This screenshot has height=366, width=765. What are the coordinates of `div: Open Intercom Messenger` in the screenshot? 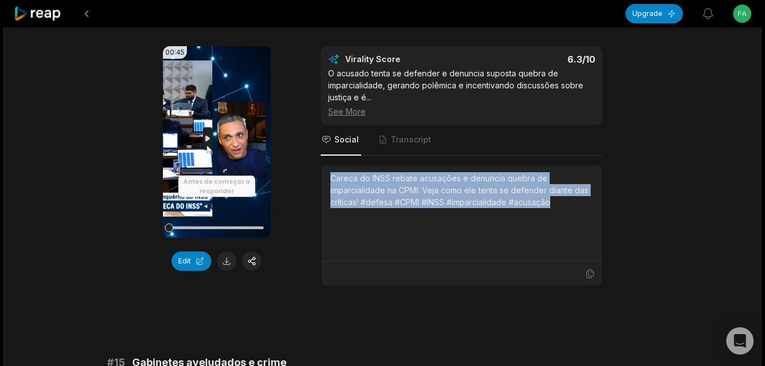 It's located at (740, 341).